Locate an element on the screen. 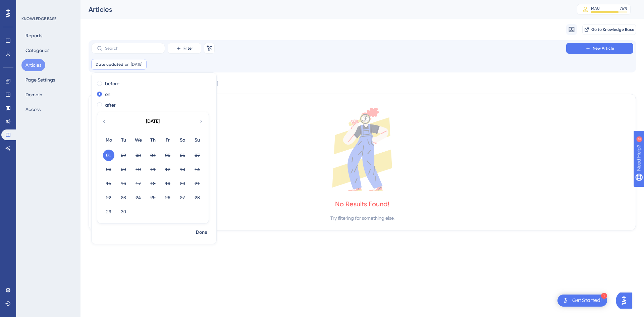 The width and height of the screenshot is (644, 317). button: 23 is located at coordinates (124, 197).